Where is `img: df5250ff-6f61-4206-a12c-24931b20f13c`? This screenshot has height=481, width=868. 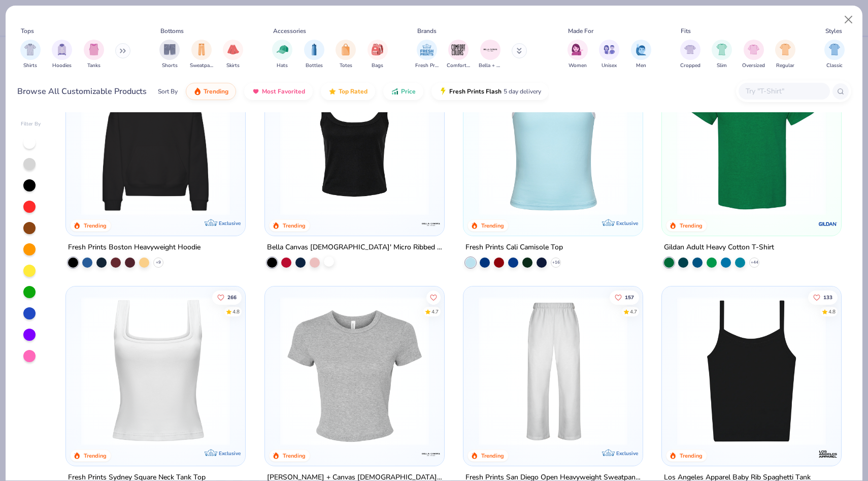 img: df5250ff-6f61-4206-a12c-24931b20f13c is located at coordinates (553, 370).